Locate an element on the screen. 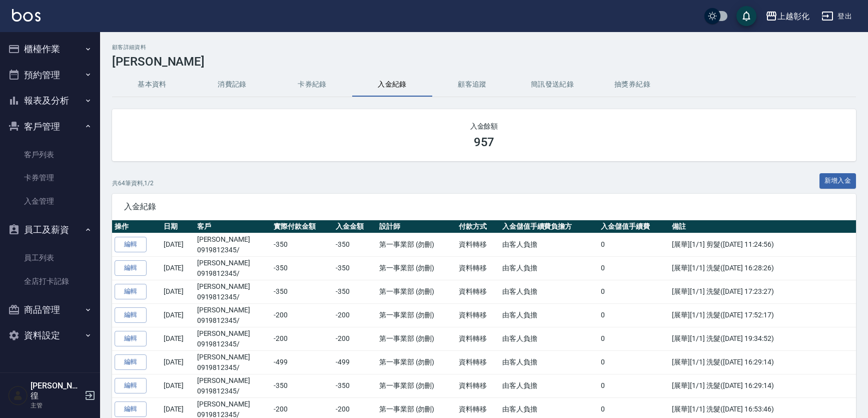 This screenshot has height=418, width=868. th: 操作 is located at coordinates (136, 227).